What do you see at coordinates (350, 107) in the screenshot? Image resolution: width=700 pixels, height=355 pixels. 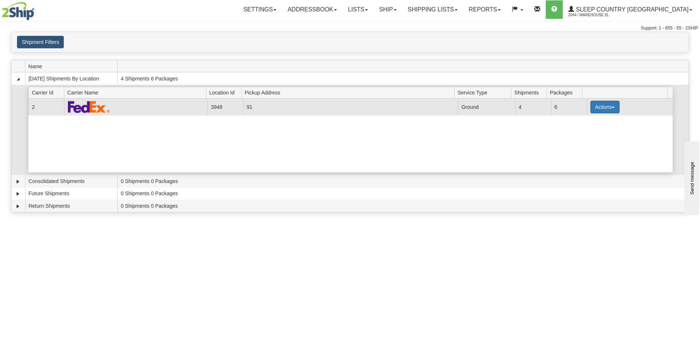 I see `td: 91` at bounding box center [350, 107].